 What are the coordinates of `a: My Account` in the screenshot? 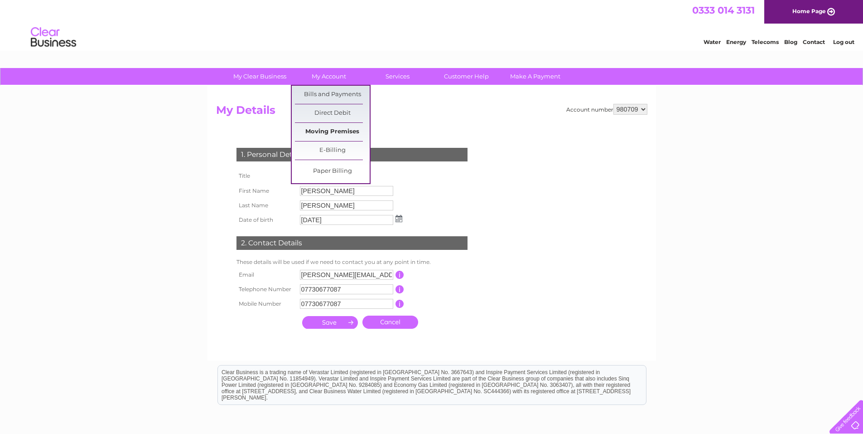 It's located at (329, 76).